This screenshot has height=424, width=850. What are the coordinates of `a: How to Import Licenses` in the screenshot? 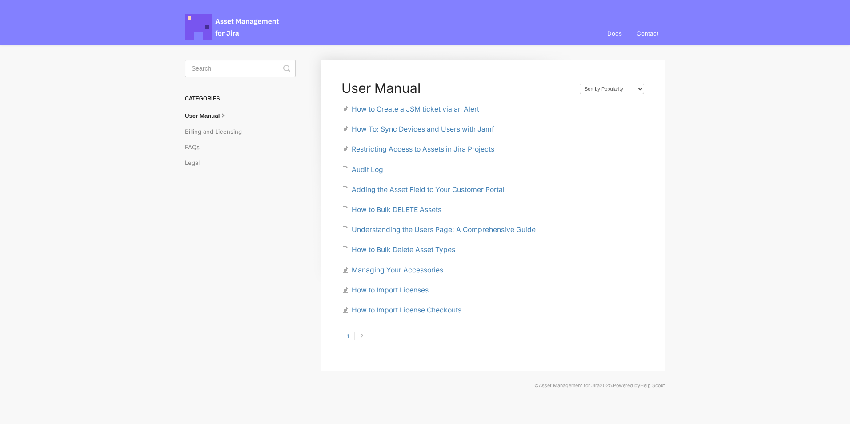 It's located at (385, 290).